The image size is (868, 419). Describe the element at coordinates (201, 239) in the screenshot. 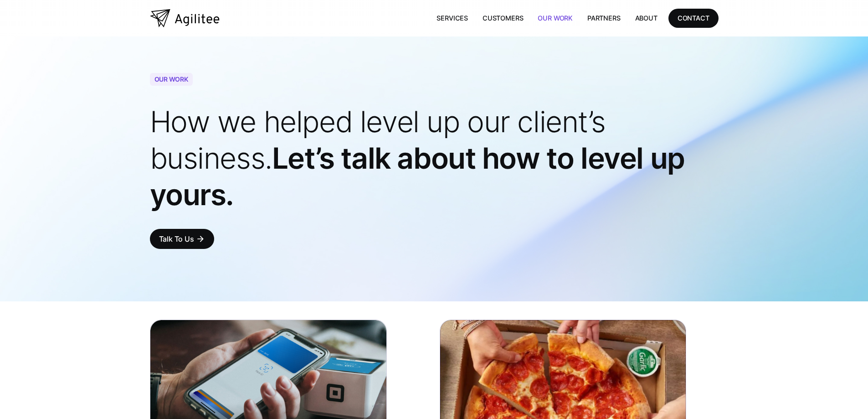

I see `div: arrow_forward` at that location.